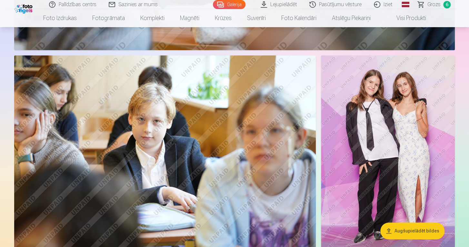 Image resolution: width=469 pixels, height=247 pixels. Describe the element at coordinates (407, 18) in the screenshot. I see `a: Visi produkti` at that location.